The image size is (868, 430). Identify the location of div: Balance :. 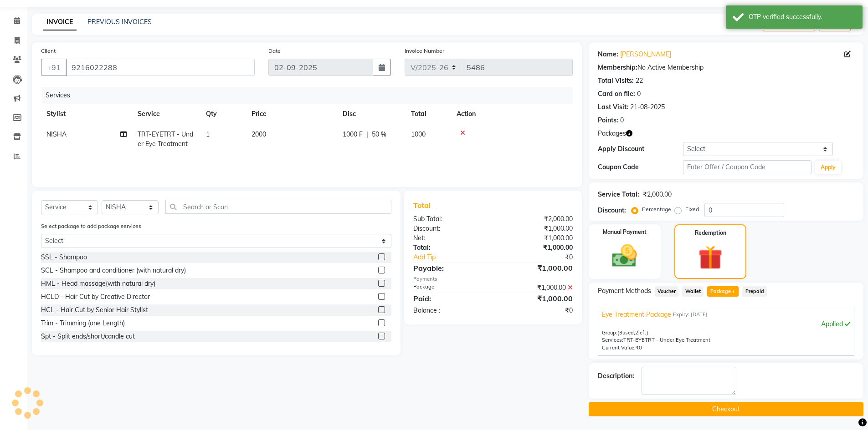
(450, 311).